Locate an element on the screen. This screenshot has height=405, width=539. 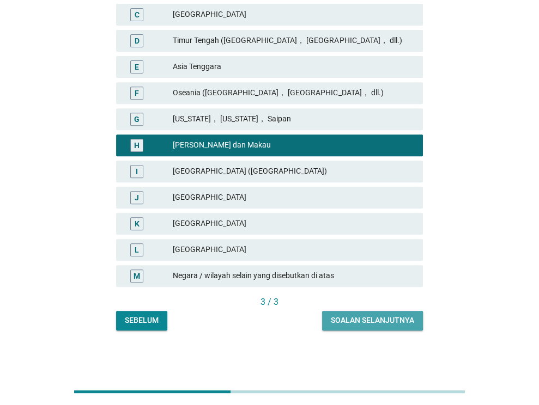
button: Soalan selanjutnya is located at coordinates (372, 321).